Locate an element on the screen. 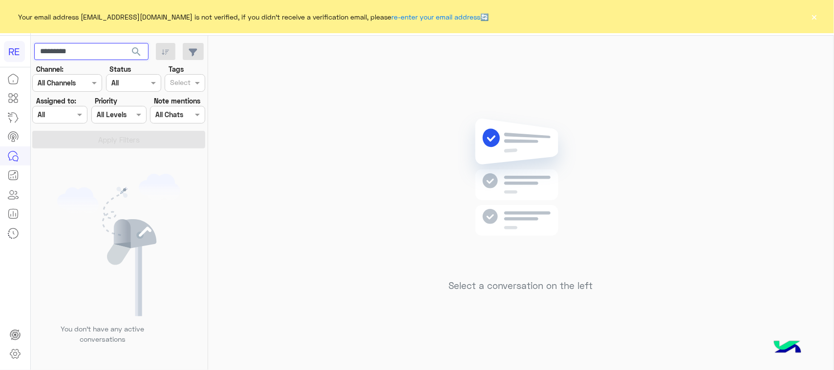 The image size is (834, 370). p: You don’t have any active conversations is located at coordinates (103, 334).